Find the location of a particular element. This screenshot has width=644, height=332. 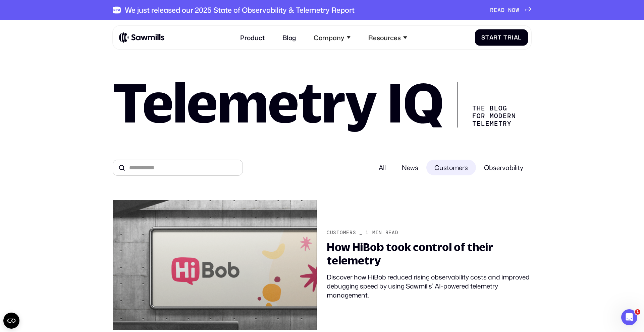

div: min read is located at coordinates (385, 233).